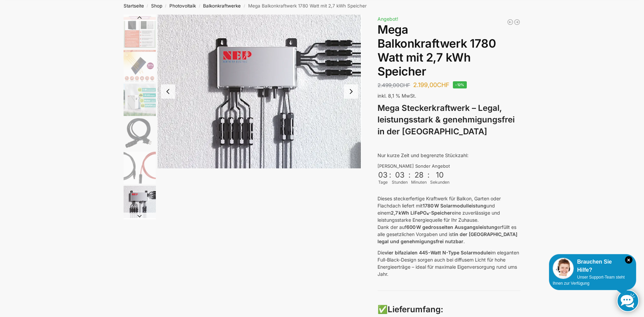 This screenshot has width=644, height=317. What do you see at coordinates (419, 182) in the screenshot?
I see `div: Minuten` at bounding box center [419, 182].